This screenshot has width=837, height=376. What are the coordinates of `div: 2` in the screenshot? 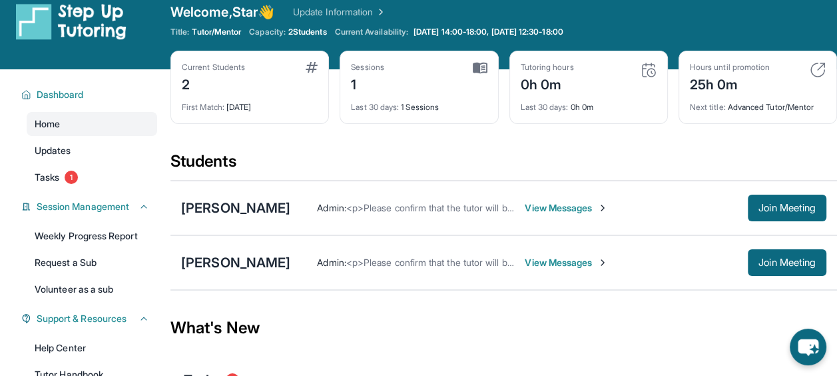 It's located at (213, 83).